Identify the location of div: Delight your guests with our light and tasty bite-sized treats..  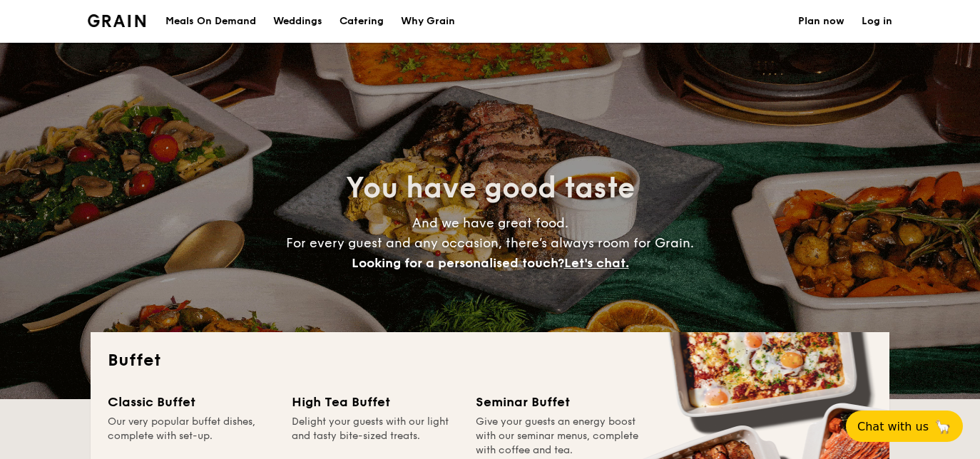
(375, 436).